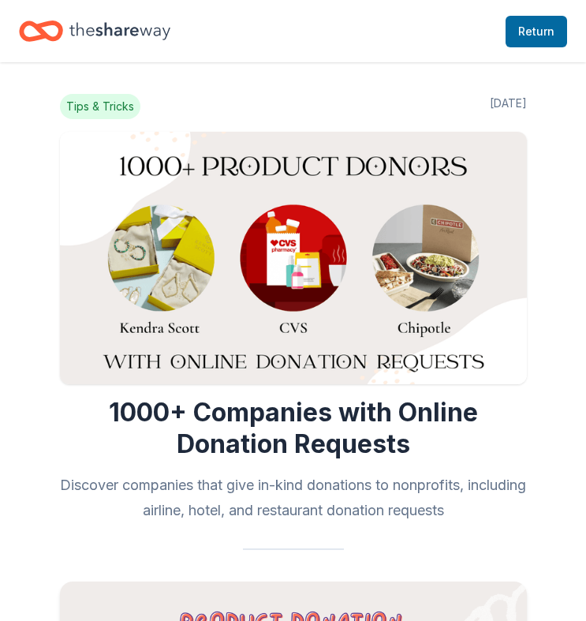  Describe the element at coordinates (95, 31) in the screenshot. I see `a: Home` at that location.